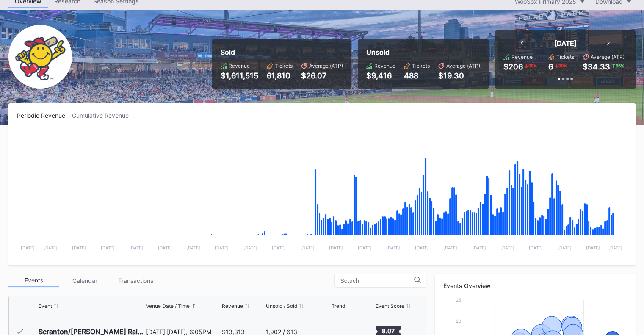 Image resolution: width=644 pixels, height=335 pixels. Describe the element at coordinates (322, 76) in the screenshot. I see `div: $26.07` at that location.